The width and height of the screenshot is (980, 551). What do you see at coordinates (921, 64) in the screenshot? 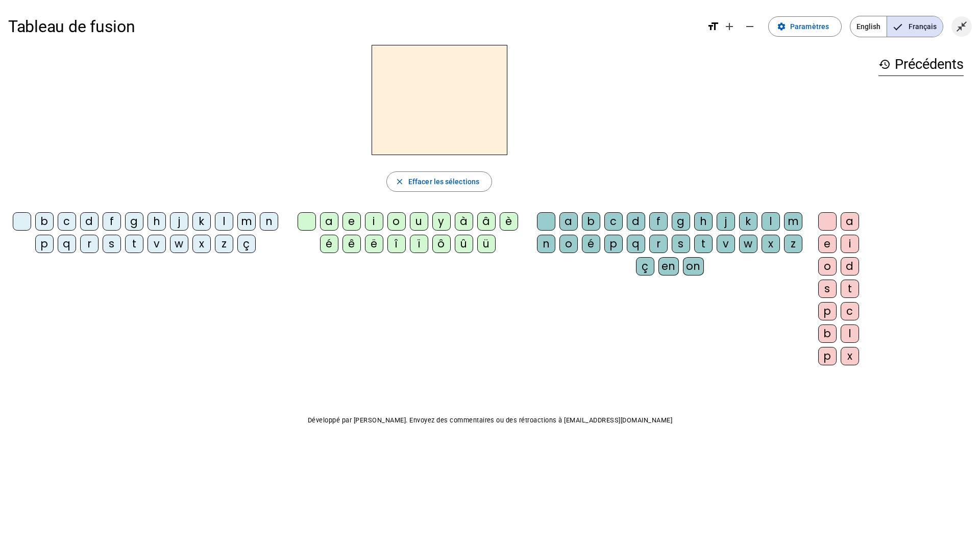
I see `h3: Précédents` at bounding box center [921, 64].